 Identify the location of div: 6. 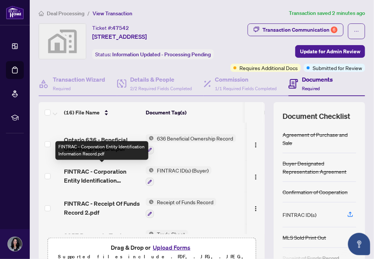
(334, 30).